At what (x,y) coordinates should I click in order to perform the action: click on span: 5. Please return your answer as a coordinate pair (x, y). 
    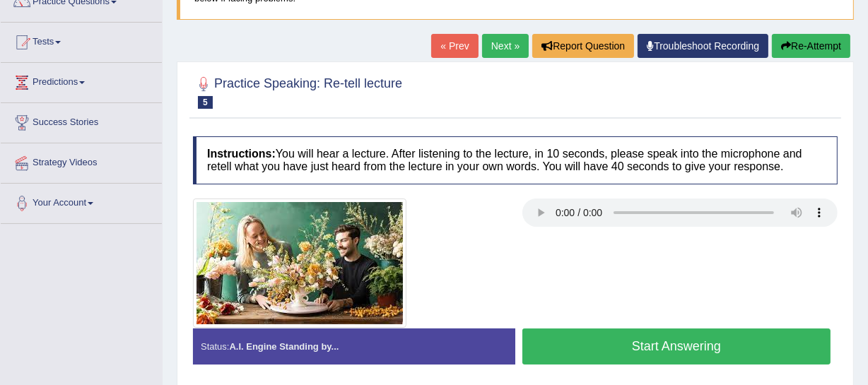
    Looking at the image, I should click on (205, 102).